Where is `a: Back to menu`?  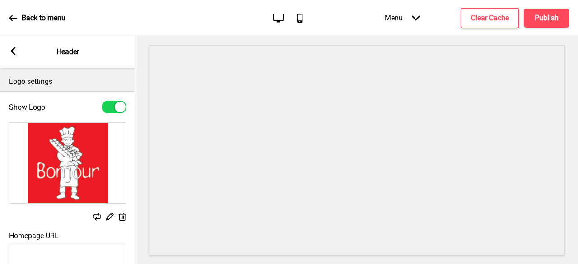
a: Back to menu is located at coordinates (37, 18).